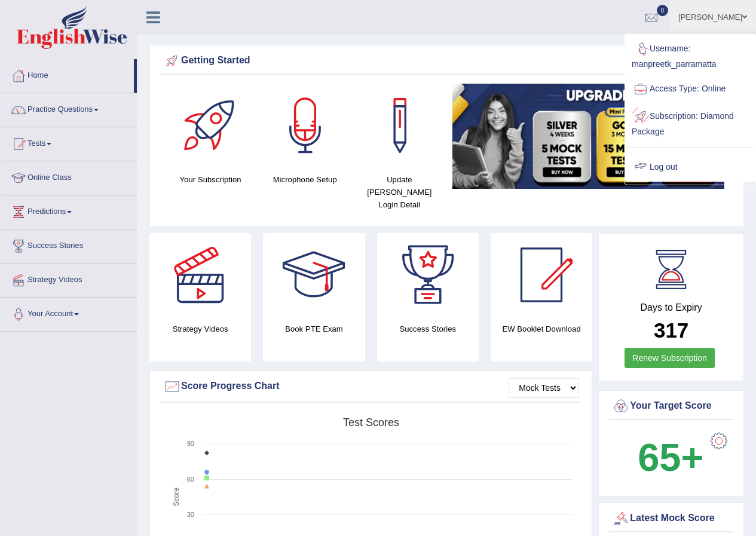 This screenshot has height=536, width=756. I want to click on a: Log out, so click(690, 167).